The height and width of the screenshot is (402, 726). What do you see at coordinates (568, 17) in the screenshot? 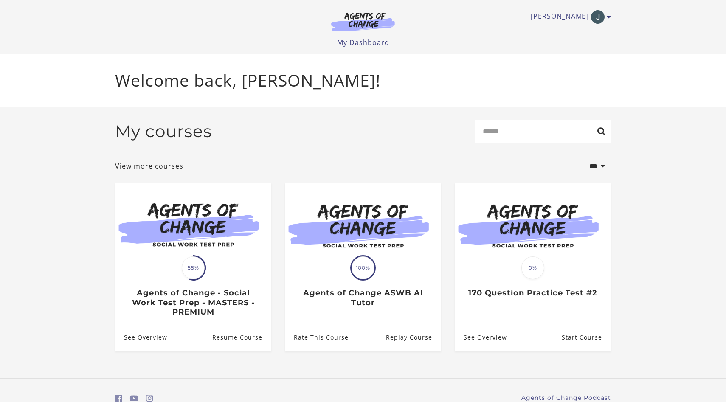
I see `a: Toggle menu` at bounding box center [568, 17].